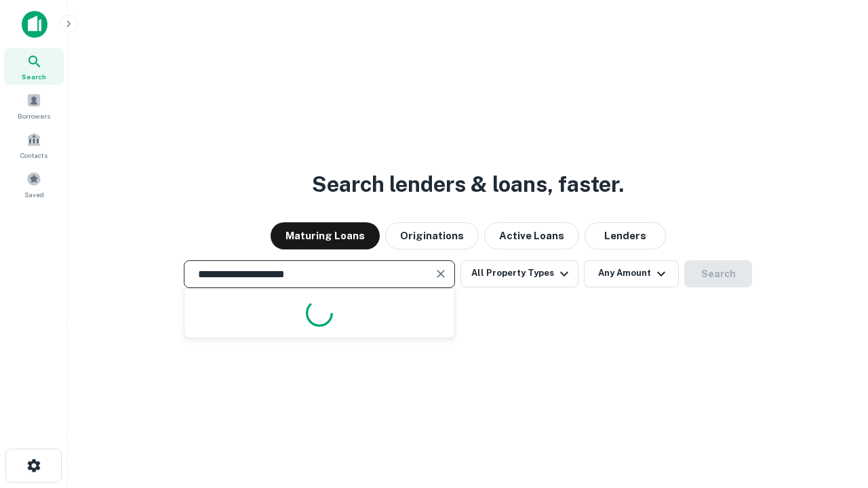  Describe the element at coordinates (834, 412) in the screenshot. I see `div: Chat Widget` at that location.